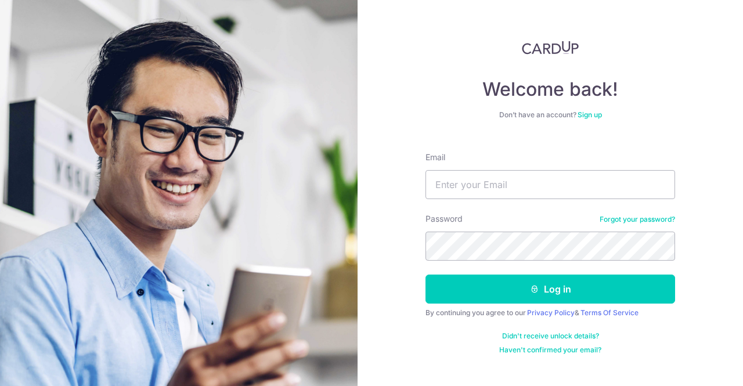  I want to click on img: CardUp Logo, so click(551, 48).